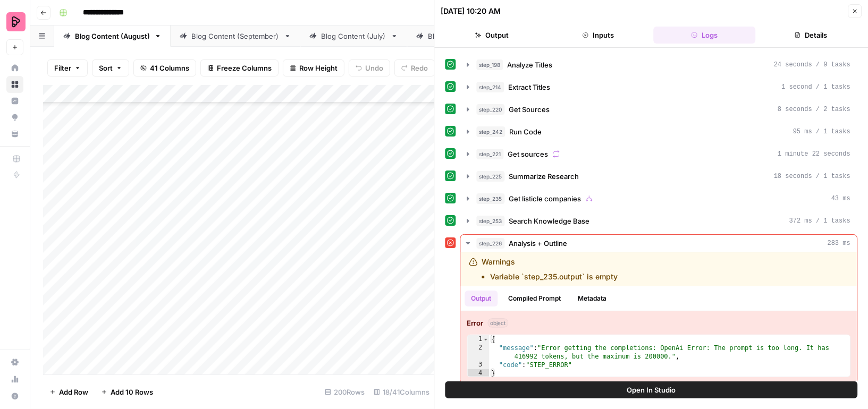 The height and width of the screenshot is (409, 868). Describe the element at coordinates (16, 22) in the screenshot. I see `img: Preply Logo` at that location.